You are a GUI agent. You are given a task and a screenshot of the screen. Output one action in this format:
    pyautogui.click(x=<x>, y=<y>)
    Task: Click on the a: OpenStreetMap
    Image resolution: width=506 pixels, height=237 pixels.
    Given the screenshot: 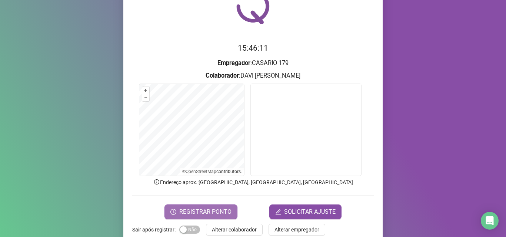 What is the action you would take?
    pyautogui.click(x=201, y=172)
    